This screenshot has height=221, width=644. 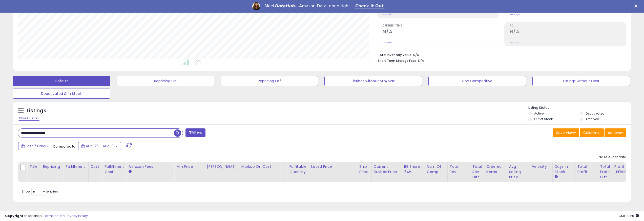 What do you see at coordinates (36, 111) in the screenshot?
I see `h5: Listings` at bounding box center [36, 111].